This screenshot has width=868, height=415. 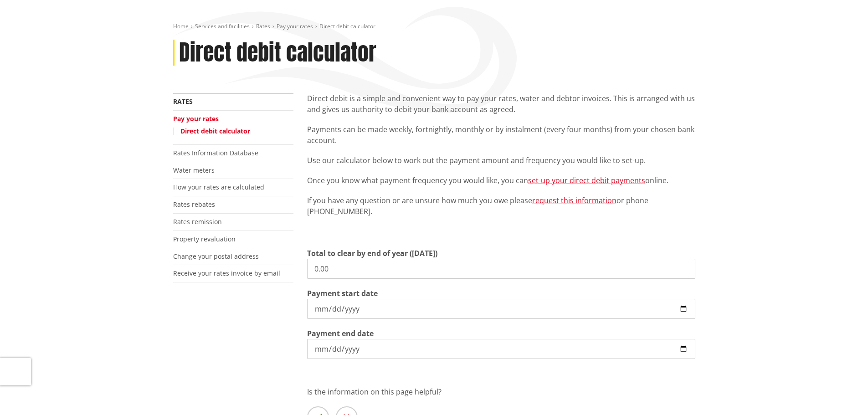 What do you see at coordinates (181, 26) in the screenshot?
I see `a: Home` at bounding box center [181, 26].